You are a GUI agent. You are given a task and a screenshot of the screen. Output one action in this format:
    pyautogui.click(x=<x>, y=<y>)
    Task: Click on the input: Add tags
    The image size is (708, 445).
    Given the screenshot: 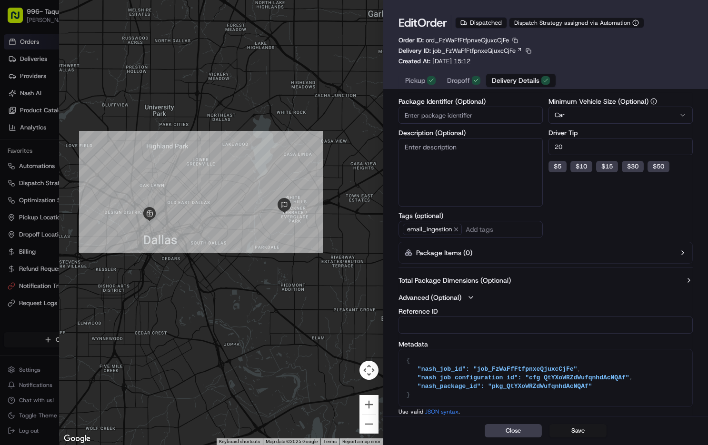 What is the action you would take?
    pyautogui.click(x=501, y=230)
    